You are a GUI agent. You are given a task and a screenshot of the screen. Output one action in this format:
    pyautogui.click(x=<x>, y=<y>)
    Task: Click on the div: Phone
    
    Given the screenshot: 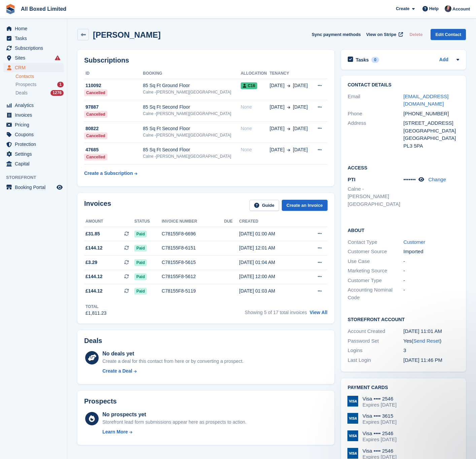 What is the action you would take?
    pyautogui.click(x=375, y=114)
    